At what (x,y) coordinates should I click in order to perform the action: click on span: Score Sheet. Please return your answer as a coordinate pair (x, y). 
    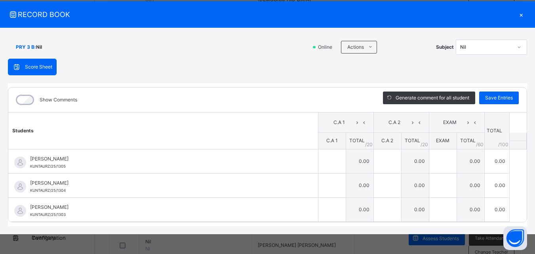
    Looking at the image, I should click on (38, 67).